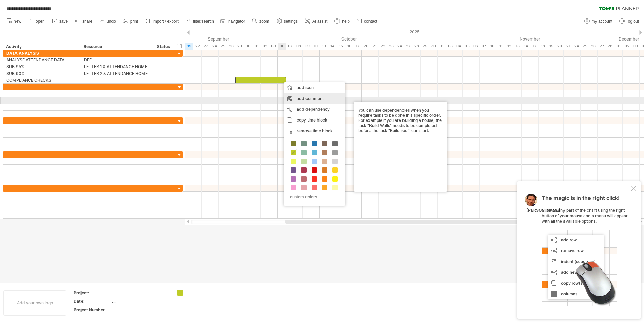  Describe the element at coordinates (599, 21) in the screenshot. I see `a: my account` at that location.